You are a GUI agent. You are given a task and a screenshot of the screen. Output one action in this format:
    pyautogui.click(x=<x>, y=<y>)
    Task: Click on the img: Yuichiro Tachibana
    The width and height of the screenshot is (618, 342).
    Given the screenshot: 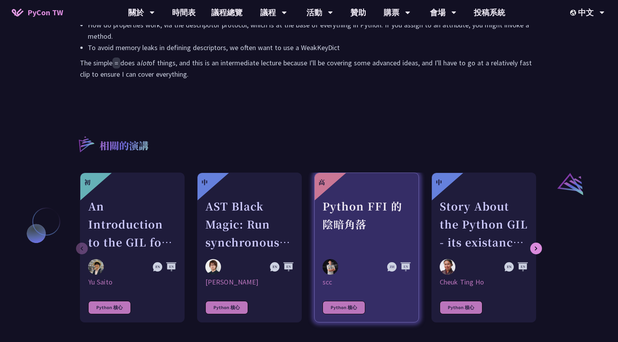 What is the action you would take?
    pyautogui.click(x=213, y=267)
    